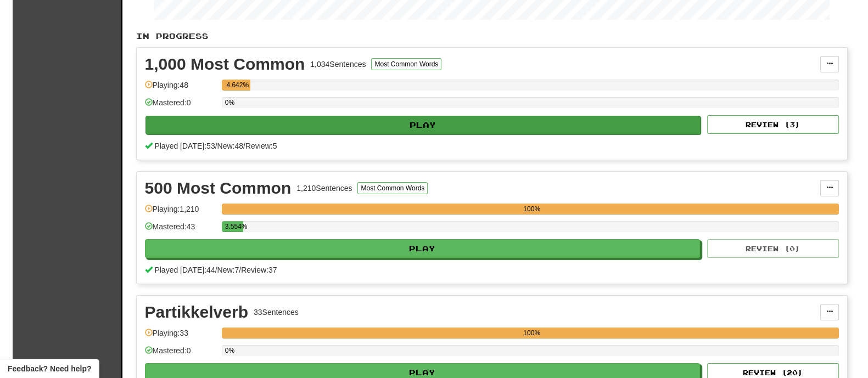 This screenshot has height=378, width=868. I want to click on button: Review (3), so click(772, 124).